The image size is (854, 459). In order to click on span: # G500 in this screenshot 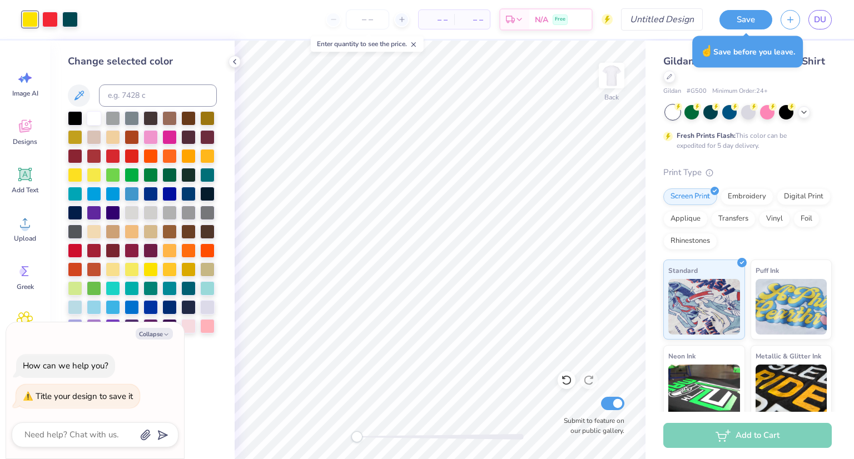, I will do `click(697, 91)`.